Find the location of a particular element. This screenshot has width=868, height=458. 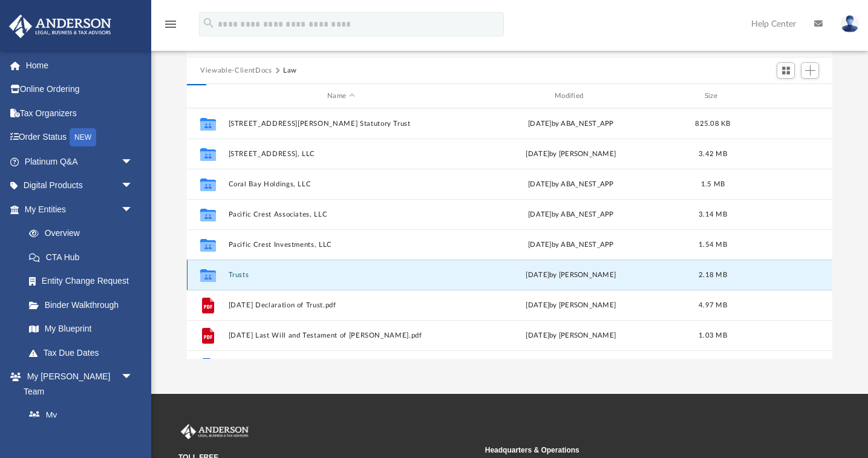

button: Viewable-ClientDocs is located at coordinates (236, 71).